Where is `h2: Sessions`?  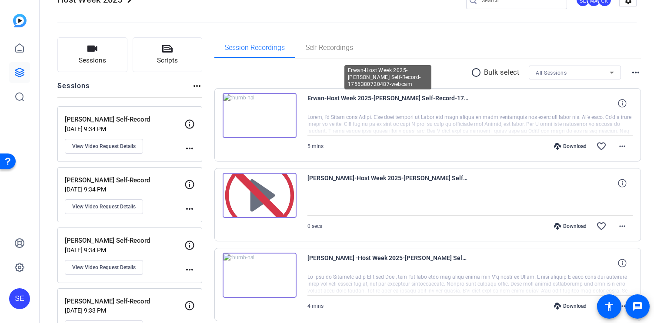
h2: Sessions is located at coordinates (73, 89).